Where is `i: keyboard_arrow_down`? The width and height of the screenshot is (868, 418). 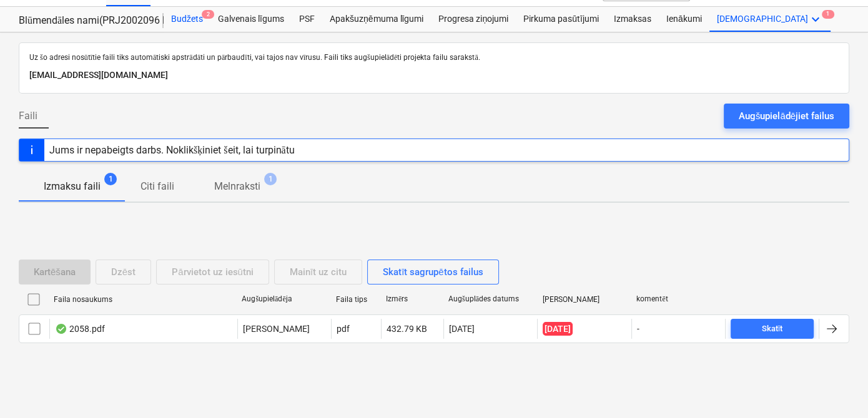 i: keyboard_arrow_down is located at coordinates (815, 20).